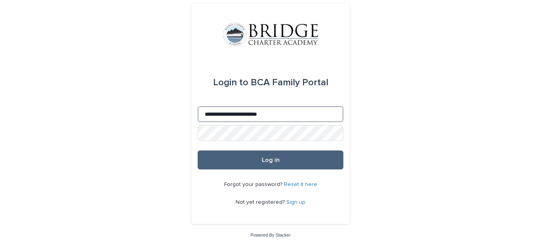 The height and width of the screenshot is (250, 541). I want to click on div: BCA Family Portal, so click(270, 83).